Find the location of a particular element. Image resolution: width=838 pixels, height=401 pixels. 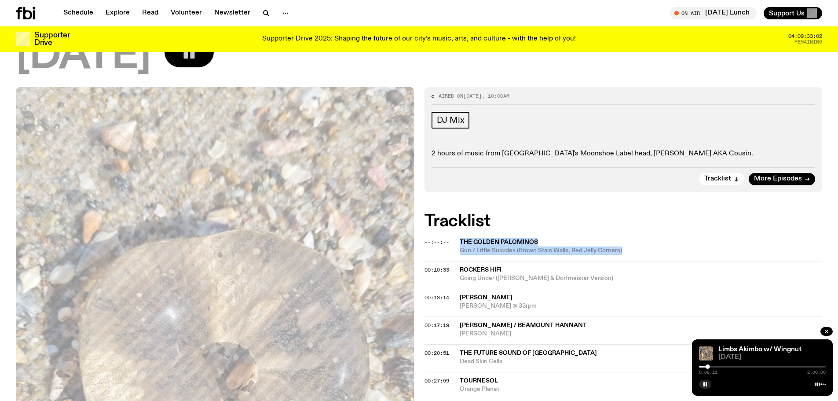

span: Aired on is located at coordinates (451, 96).